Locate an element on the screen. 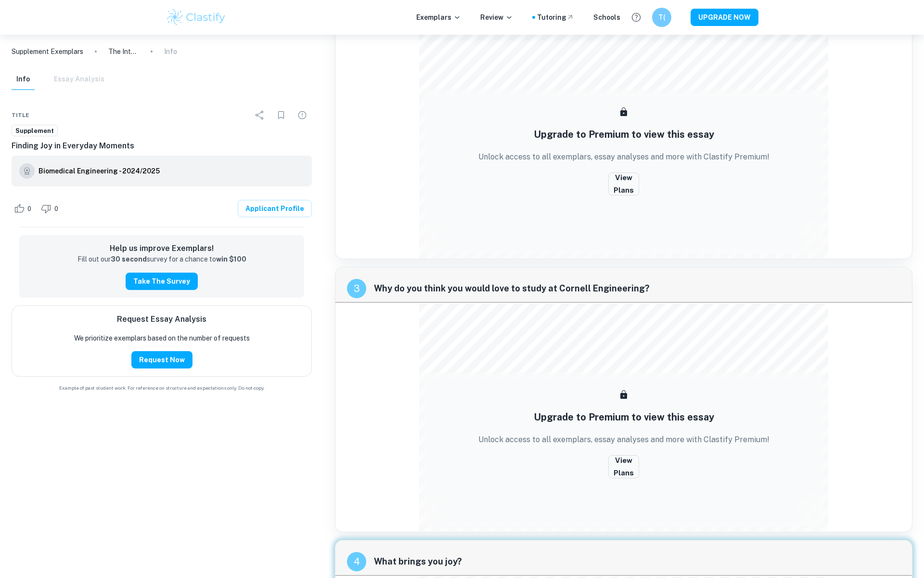 Image resolution: width=924 pixels, height=578 pixels. div: Like is located at coordinates (24, 209).